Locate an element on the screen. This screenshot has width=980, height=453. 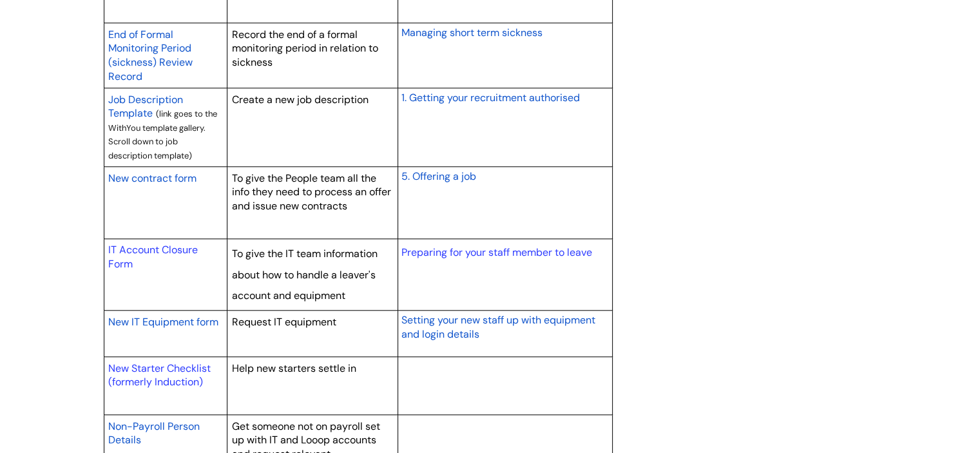
span: New IT Equipment form is located at coordinates (163, 322).